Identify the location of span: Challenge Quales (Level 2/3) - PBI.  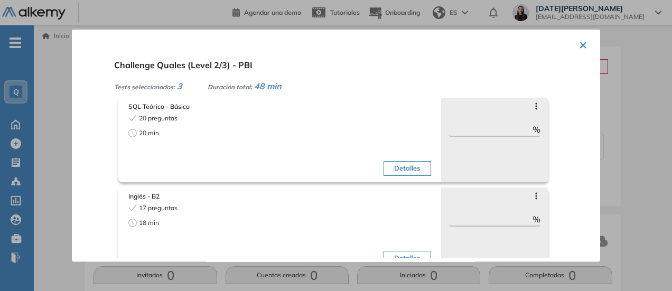
(183, 64).